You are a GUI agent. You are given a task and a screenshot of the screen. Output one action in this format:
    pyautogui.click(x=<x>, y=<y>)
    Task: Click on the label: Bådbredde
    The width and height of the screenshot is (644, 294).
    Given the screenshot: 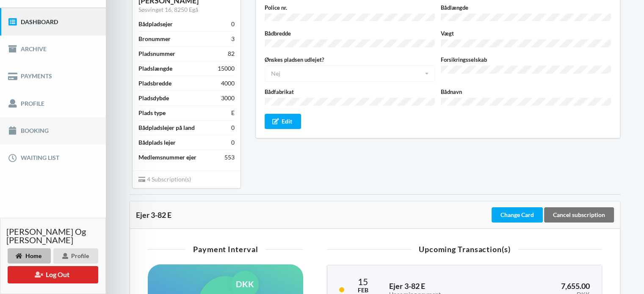 What is the action you would take?
    pyautogui.click(x=349, y=33)
    